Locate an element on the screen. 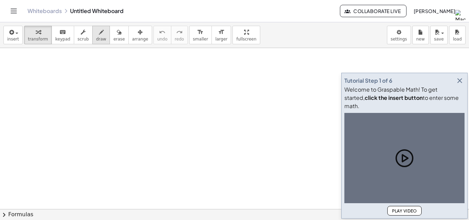  span: draw is located at coordinates (101, 39).